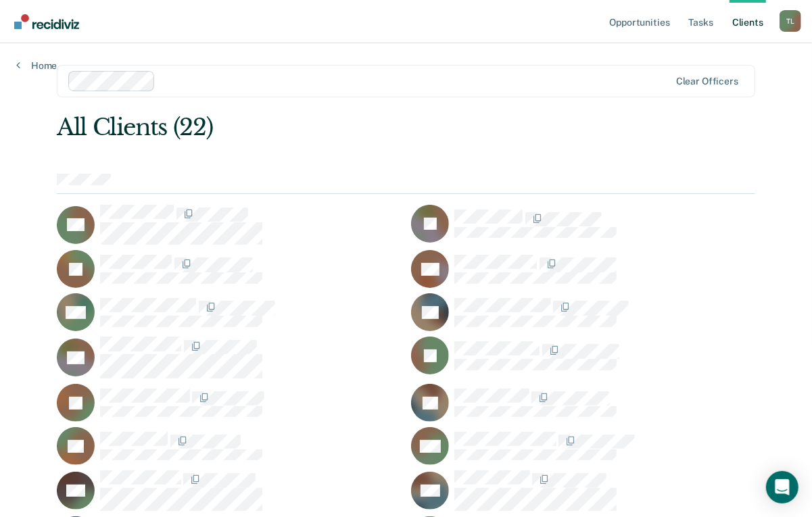 This screenshot has height=517, width=812. Describe the element at coordinates (790, 21) in the screenshot. I see `button: Profile dropdown button` at that location.